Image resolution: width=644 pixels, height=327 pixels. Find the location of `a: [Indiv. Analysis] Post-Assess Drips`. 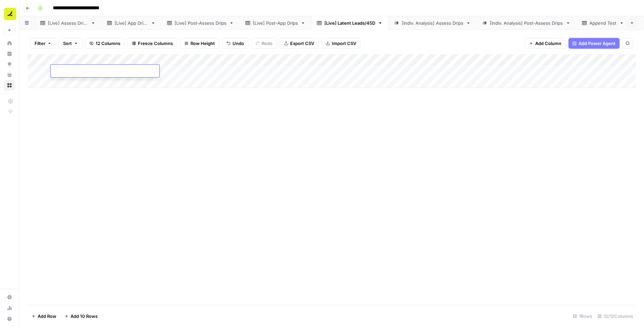

a: [Indiv. Analysis] Post-Assess Drips is located at coordinates (526, 23).